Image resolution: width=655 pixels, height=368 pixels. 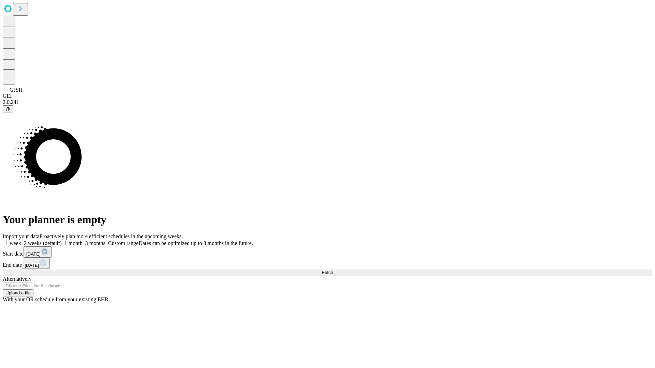 I want to click on span: With your OR schedule from your existing EHR, so click(x=56, y=300).